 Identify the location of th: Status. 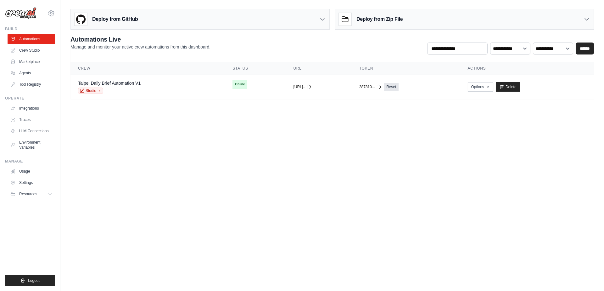
(255, 68).